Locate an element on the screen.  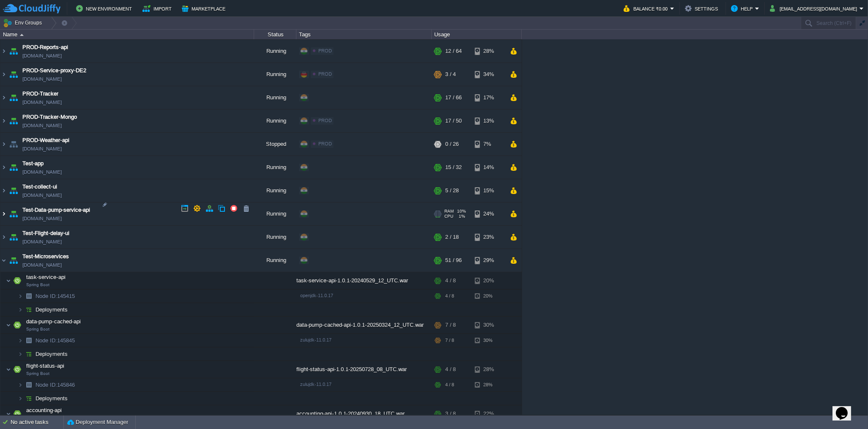
div: Tags is located at coordinates (364, 34).